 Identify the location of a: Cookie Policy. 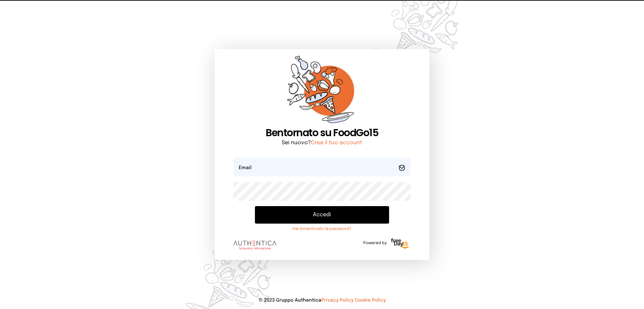
(370, 300).